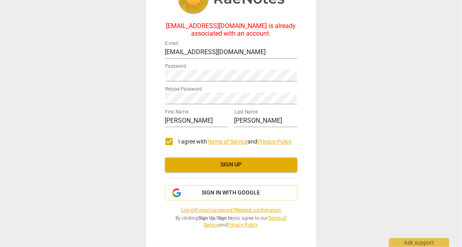  What do you see at coordinates (176, 67) in the screenshot?
I see `label: Password` at bounding box center [176, 67].